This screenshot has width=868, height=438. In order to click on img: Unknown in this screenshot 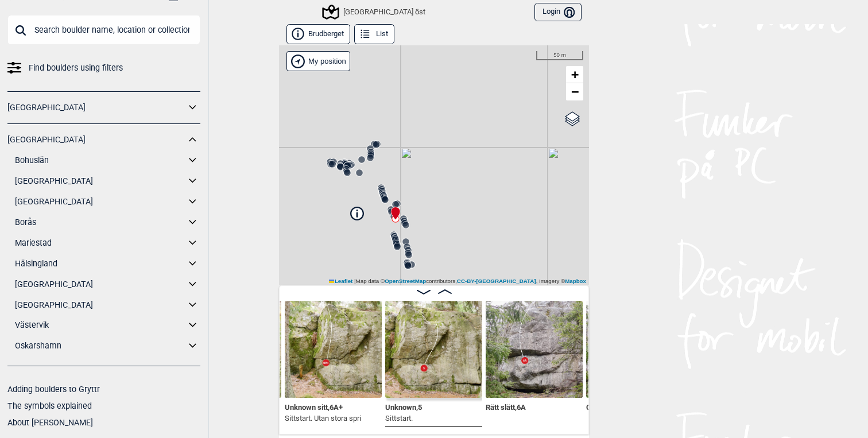, I will do `click(433, 349)`.